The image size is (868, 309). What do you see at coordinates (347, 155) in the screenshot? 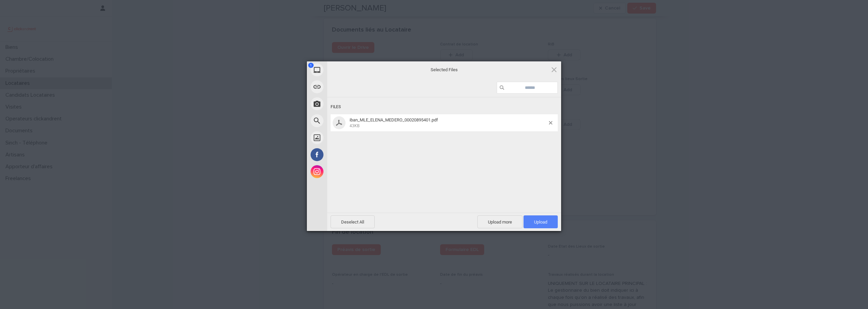
I see `div: Facebook` at bounding box center [347, 155].